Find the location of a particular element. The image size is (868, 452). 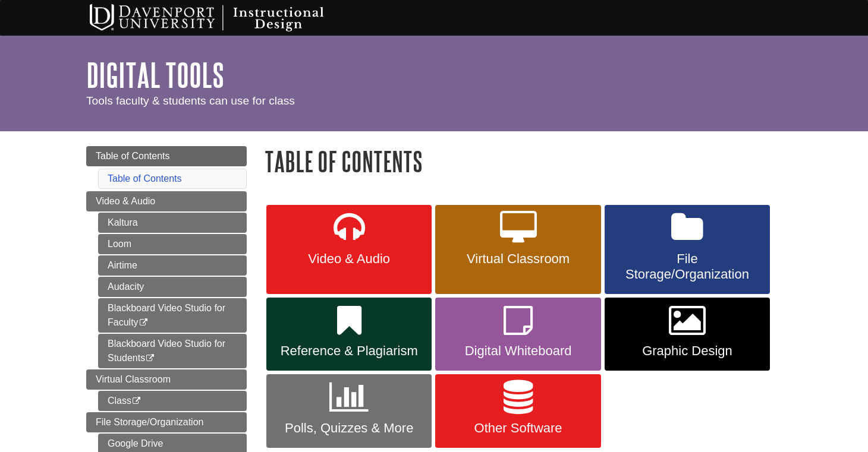

a: Blackboard Video Studio for Faculty is located at coordinates (172, 316).